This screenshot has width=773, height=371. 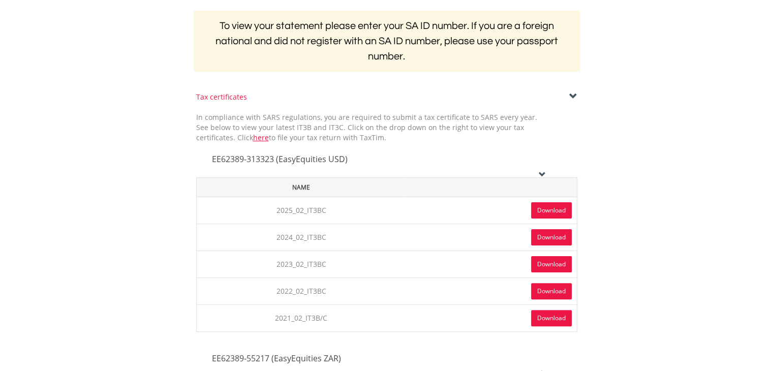 I want to click on h2: To view your statement please enter your SA ID number. If you are a foreign national and did not ..., so click(x=387, y=41).